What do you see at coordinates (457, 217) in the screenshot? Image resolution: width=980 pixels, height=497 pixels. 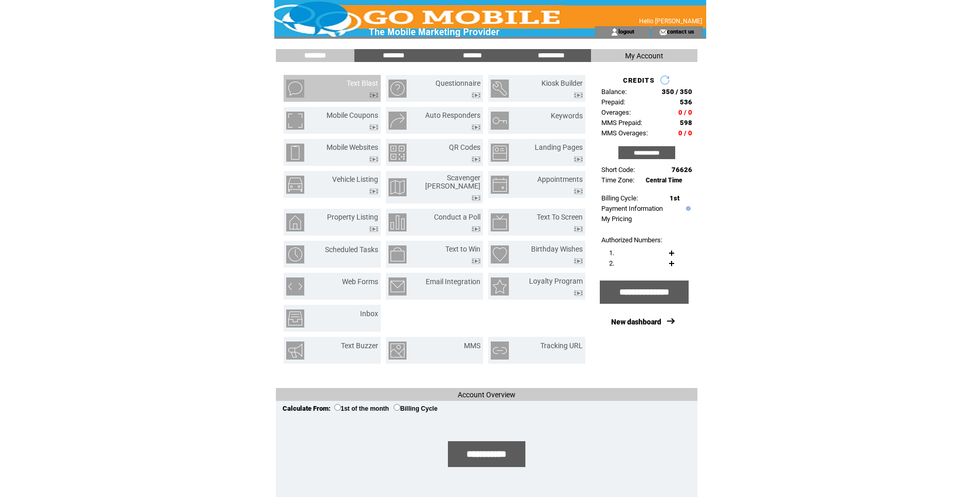 I see `a: Conduct a Poll` at bounding box center [457, 217].